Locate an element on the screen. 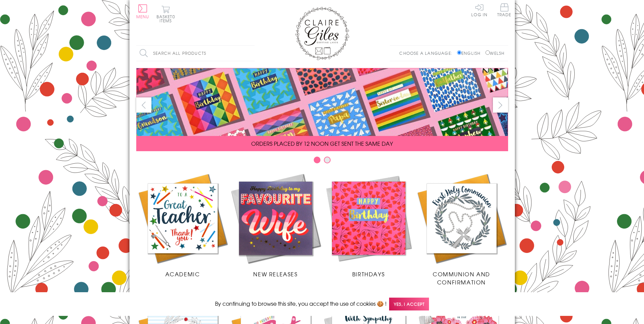 Image resolution: width=644 pixels, height=324 pixels. a: Communion and Confirmation is located at coordinates (461, 229).